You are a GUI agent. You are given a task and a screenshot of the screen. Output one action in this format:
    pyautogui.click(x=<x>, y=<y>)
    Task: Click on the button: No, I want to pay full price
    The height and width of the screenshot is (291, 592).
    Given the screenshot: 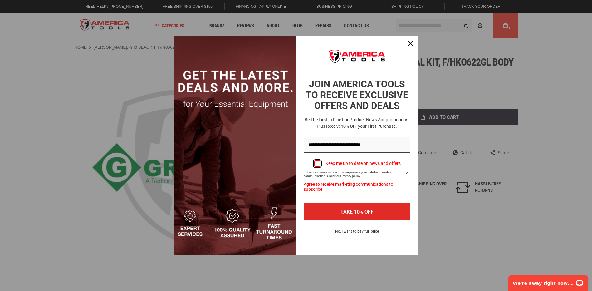 What is the action you would take?
    pyautogui.click(x=357, y=233)
    